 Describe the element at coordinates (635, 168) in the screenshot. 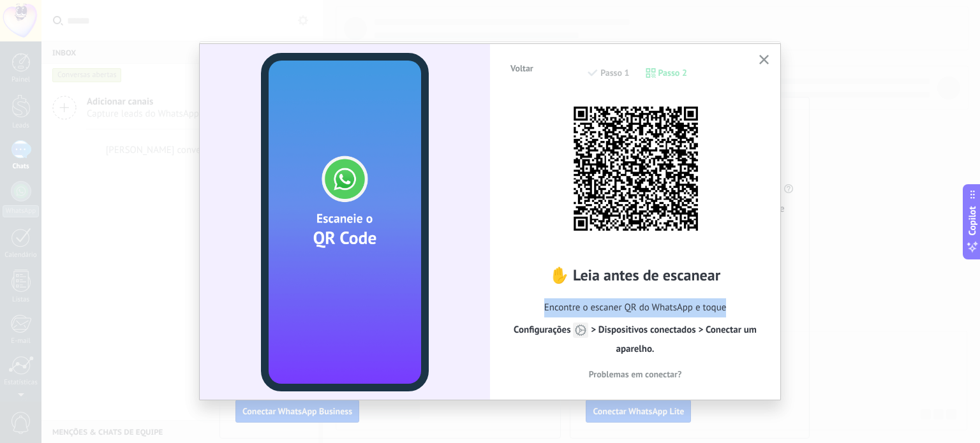

I see `img: KjYPanbr+zEAAAAASUVORK5CYII=` at that location.